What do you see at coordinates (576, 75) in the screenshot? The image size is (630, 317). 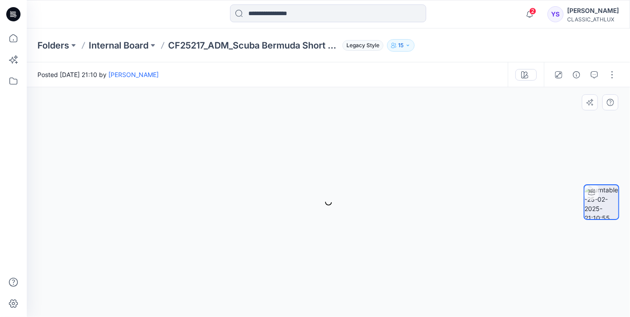 I see `button: Details` at bounding box center [576, 75].